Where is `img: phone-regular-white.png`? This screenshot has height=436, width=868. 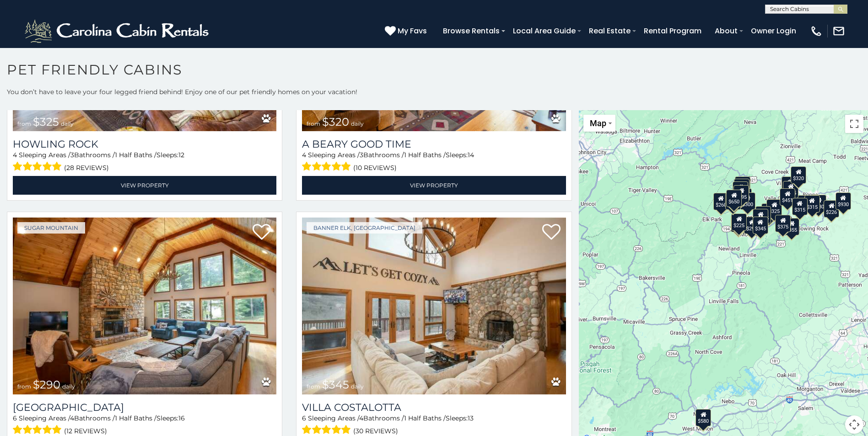 img: phone-regular-white.png is located at coordinates (816, 31).